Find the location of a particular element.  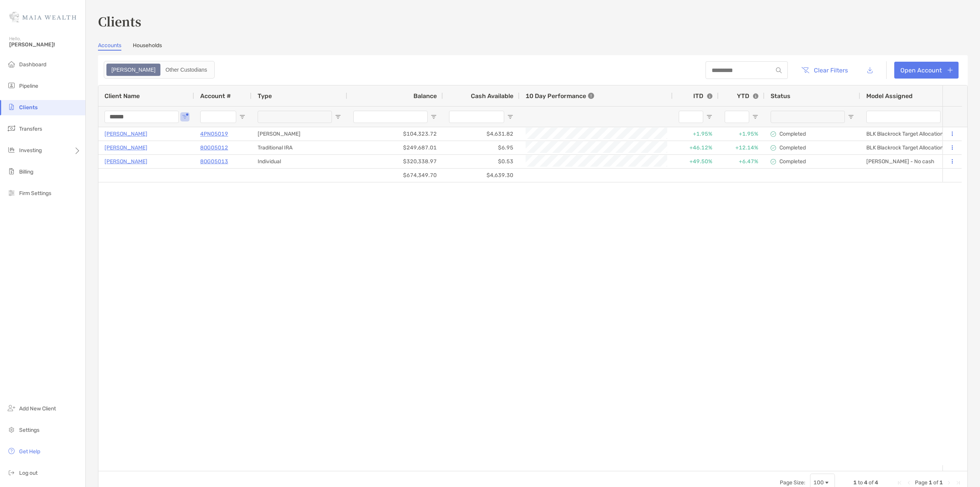

div: Traditional IRA is located at coordinates (300, 148).